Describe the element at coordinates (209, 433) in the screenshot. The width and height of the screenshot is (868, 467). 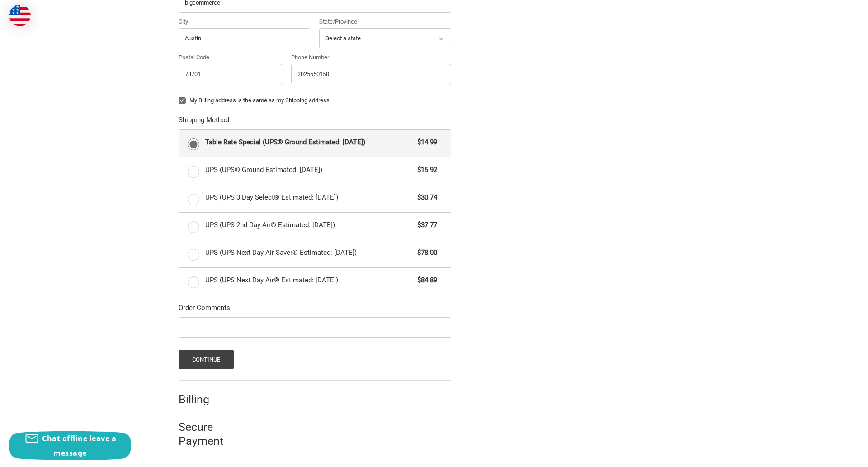
I see `h2: Secure Payment` at that location.